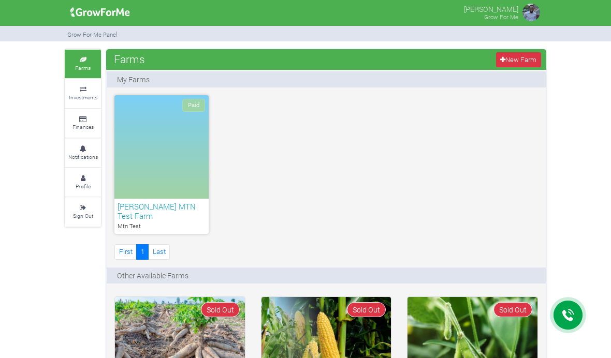 Image resolution: width=611 pixels, height=358 pixels. I want to click on p: My Farms, so click(133, 79).